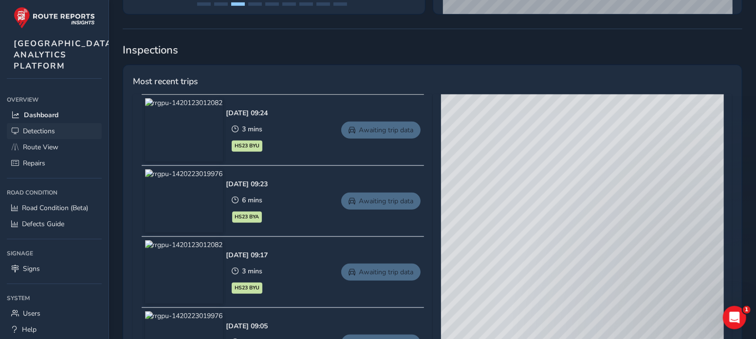 This screenshot has height=339, width=756. What do you see at coordinates (306, 4) in the screenshot?
I see `button: Page 7` at bounding box center [306, 4].